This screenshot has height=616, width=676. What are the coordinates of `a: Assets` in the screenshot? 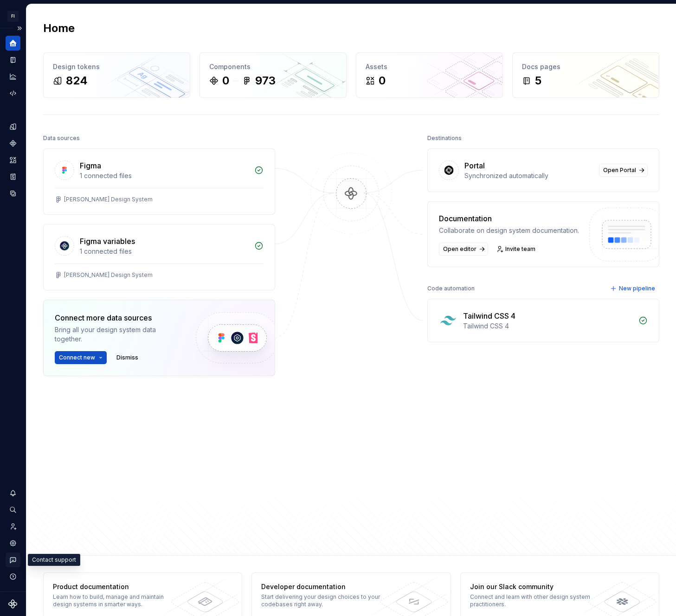 It's located at (13, 160).